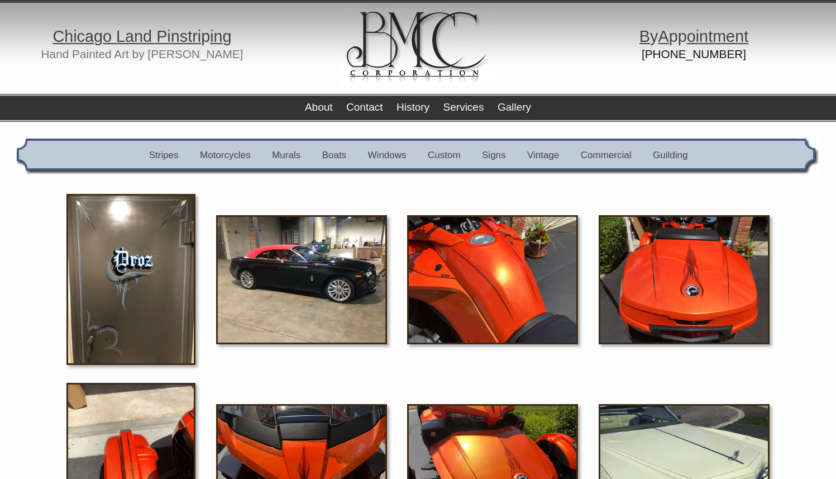  Describe the element at coordinates (543, 155) in the screenshot. I see `a: Vintage` at that location.